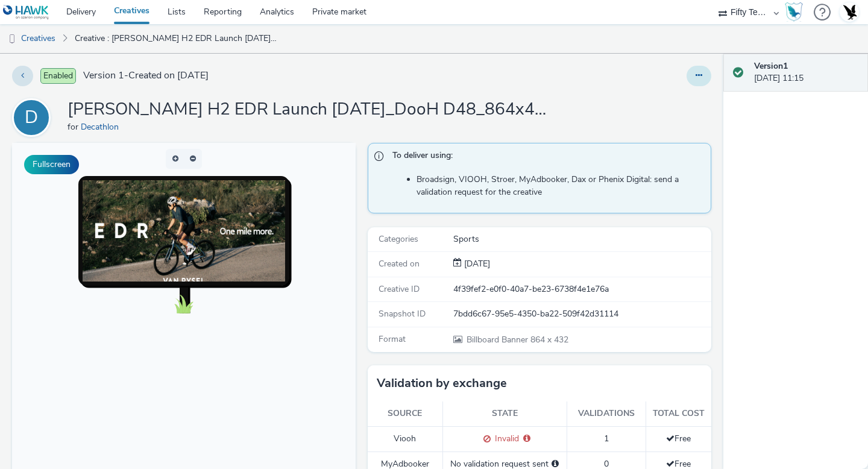 The height and width of the screenshot is (469, 868). Describe the element at coordinates (31, 117) in the screenshot. I see `div: D` at that location.